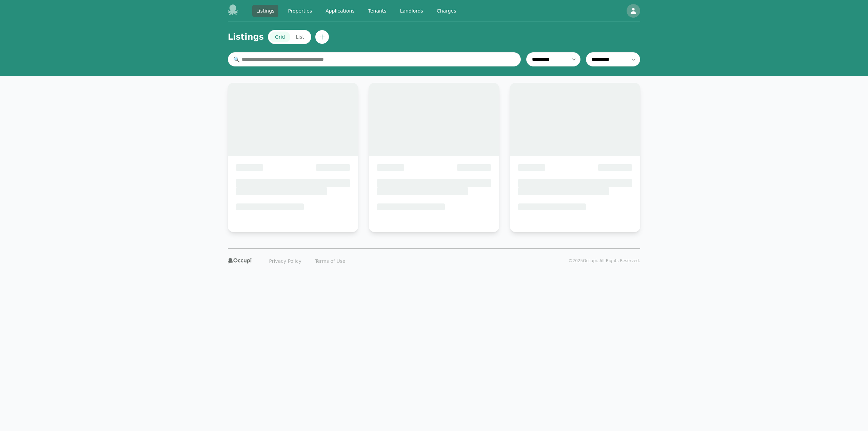 The width and height of the screenshot is (868, 431). Describe the element at coordinates (447, 11) in the screenshot. I see `a: Charges` at that location.